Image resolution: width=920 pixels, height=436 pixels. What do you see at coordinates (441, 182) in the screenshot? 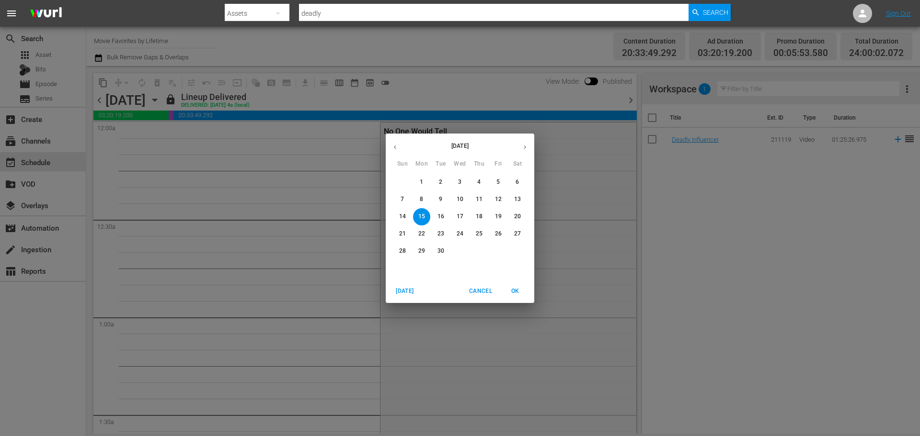
I see `button: 2` at bounding box center [441, 182].